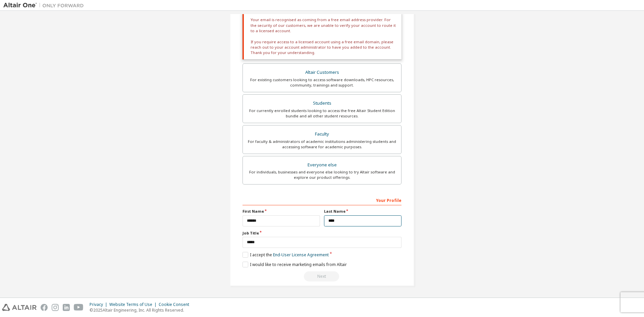 The width and height of the screenshot is (644, 317). What do you see at coordinates (99, 305) in the screenshot?
I see `div: Privacy` at bounding box center [99, 305].